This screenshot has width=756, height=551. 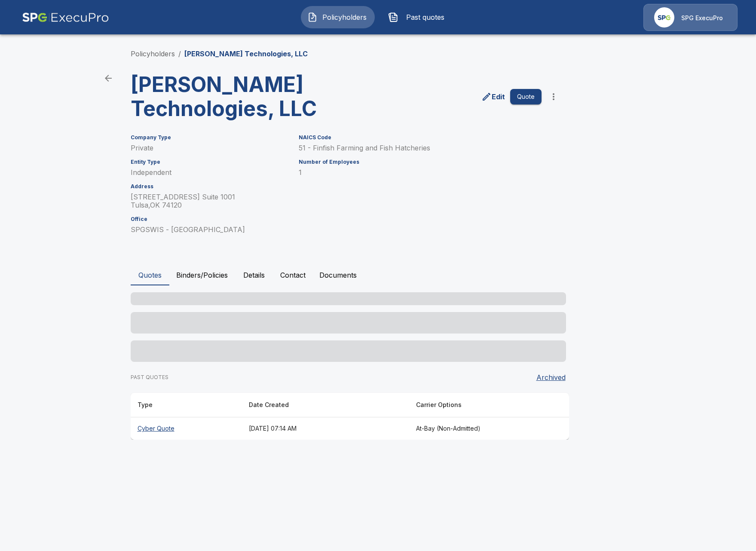 What do you see at coordinates (313, 17) in the screenshot?
I see `img: Policyholders Icon` at bounding box center [313, 17].